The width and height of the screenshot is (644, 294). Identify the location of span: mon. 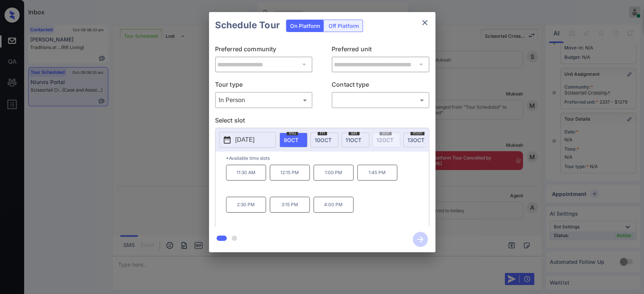
(417, 133).